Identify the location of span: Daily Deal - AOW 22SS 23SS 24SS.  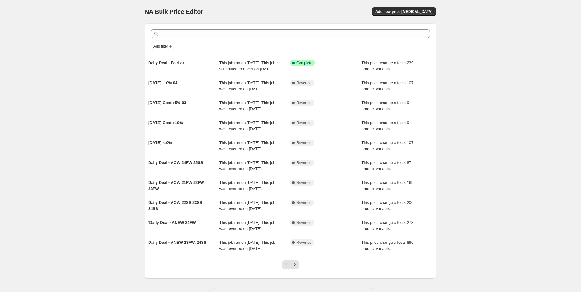
(175, 205).